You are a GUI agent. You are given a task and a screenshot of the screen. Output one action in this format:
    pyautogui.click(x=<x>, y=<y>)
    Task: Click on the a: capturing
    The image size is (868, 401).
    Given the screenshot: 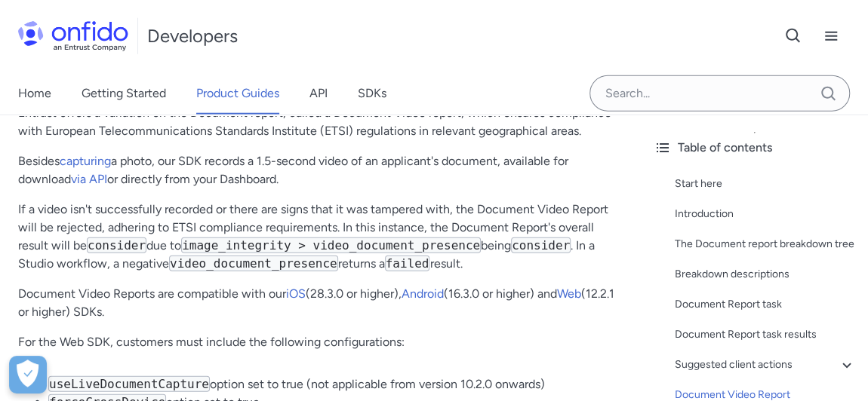 What is the action you would take?
    pyautogui.click(x=85, y=160)
    